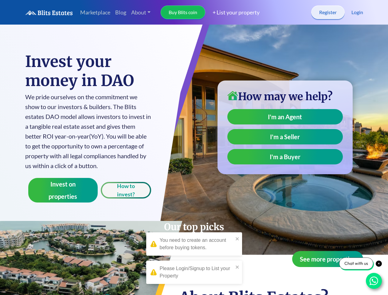 The height and width of the screenshot is (295, 388). What do you see at coordinates (141, 12) in the screenshot?
I see `a: About` at bounding box center [141, 12].